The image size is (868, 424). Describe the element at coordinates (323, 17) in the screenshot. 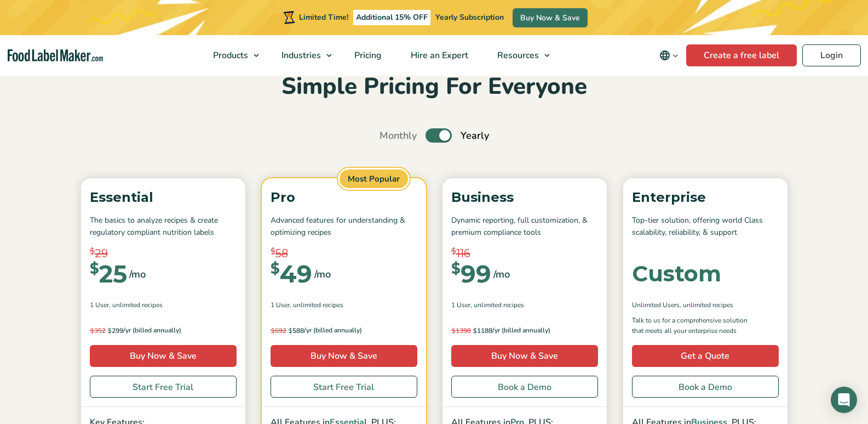

I see `span: Limited Time!` at that location.